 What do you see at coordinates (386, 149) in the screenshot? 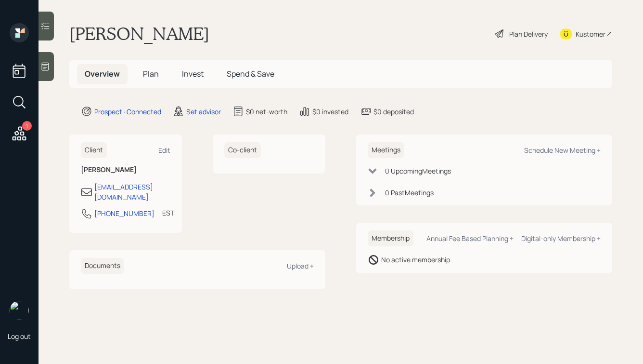
I see `h6: Meetings` at bounding box center [386, 149].